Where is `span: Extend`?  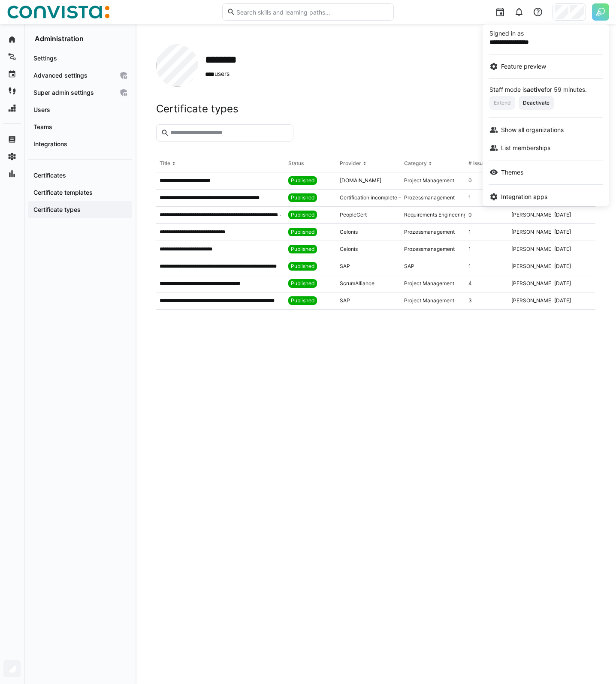 span: Extend is located at coordinates (502, 103).